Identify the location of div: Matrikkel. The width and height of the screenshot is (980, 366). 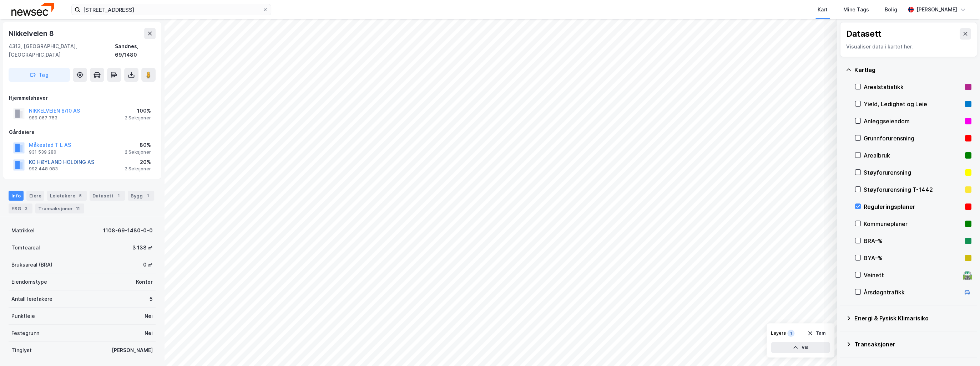
(23, 231).